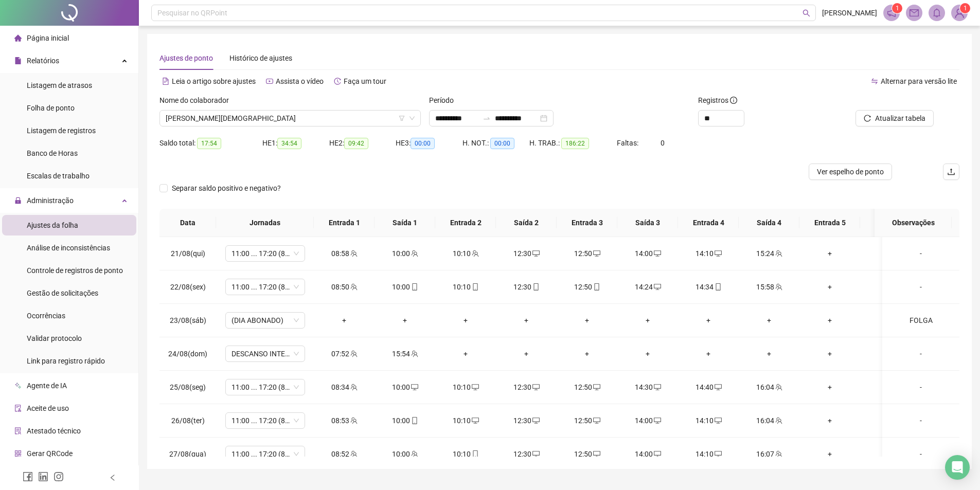 The height and width of the screenshot is (490, 980). I want to click on span: Aceite de uso, so click(48, 408).